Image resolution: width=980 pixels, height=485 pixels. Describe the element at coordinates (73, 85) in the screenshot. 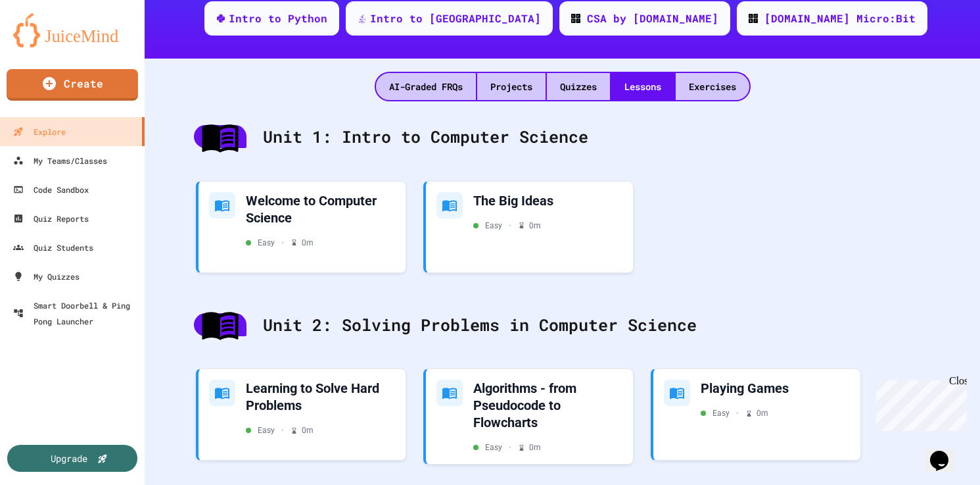

I see `a: Create` at that location.